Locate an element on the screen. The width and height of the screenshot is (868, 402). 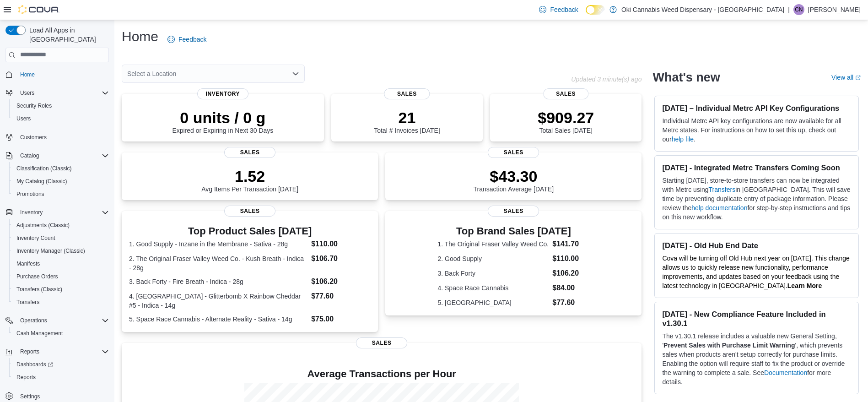
p: The v1.30.1 release includes a valuable new General Setting, ' ', which prevents sales when produ... is located at coordinates (756, 359).